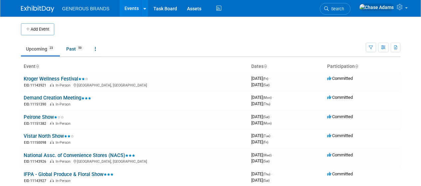  What do you see at coordinates (38, 29) in the screenshot?
I see `button: Add Event` at bounding box center [38, 29].